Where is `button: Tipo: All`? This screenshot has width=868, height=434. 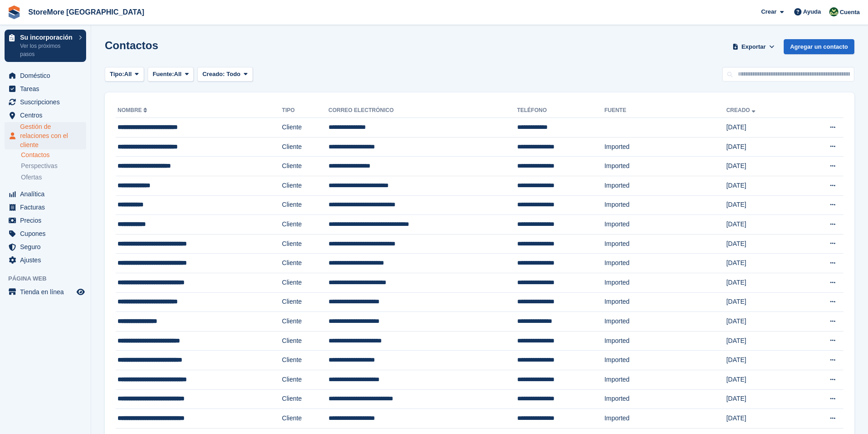 button: Tipo: All is located at coordinates (124, 74).